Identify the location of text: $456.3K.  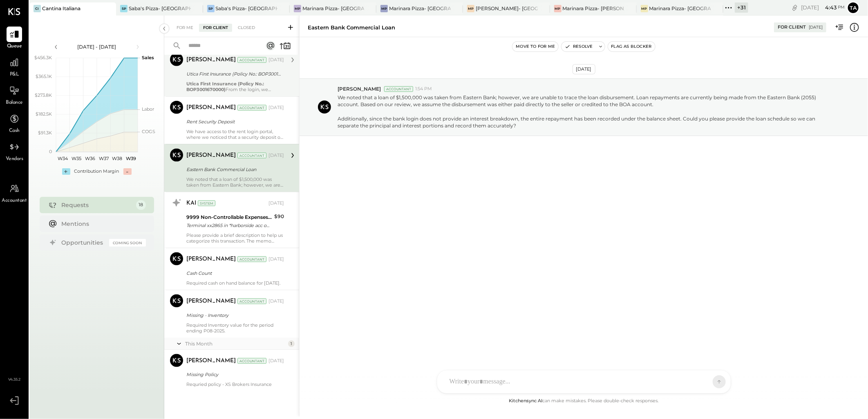
(43, 58).